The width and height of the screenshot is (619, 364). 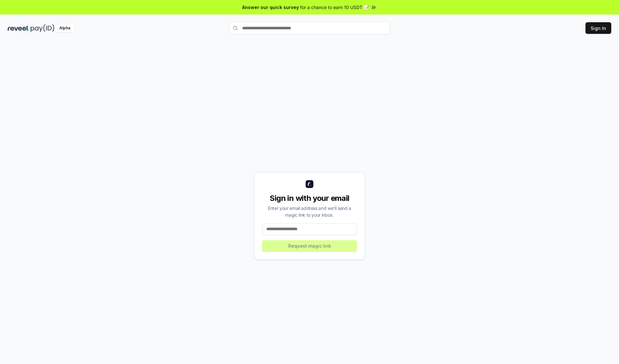 What do you see at coordinates (309, 198) in the screenshot?
I see `div: Sign in with your email` at bounding box center [309, 198].